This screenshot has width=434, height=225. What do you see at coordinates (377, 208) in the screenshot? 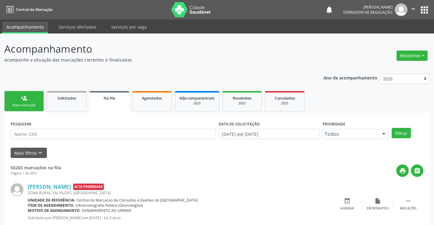
I see `div: Exportar (PDF)` at bounding box center [377, 208].